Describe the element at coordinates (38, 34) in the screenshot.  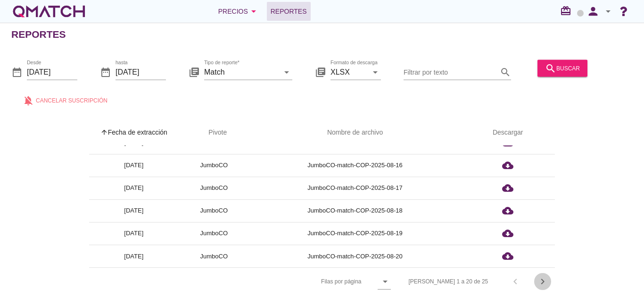
I see `h2: Reportes` at that location.